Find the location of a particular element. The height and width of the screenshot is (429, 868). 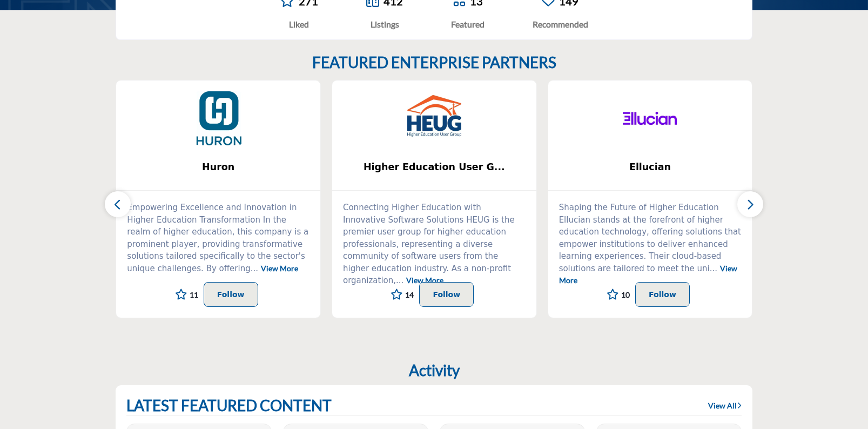

h2: FEATURED ENTERPRISE PARTNERS is located at coordinates (434, 63).